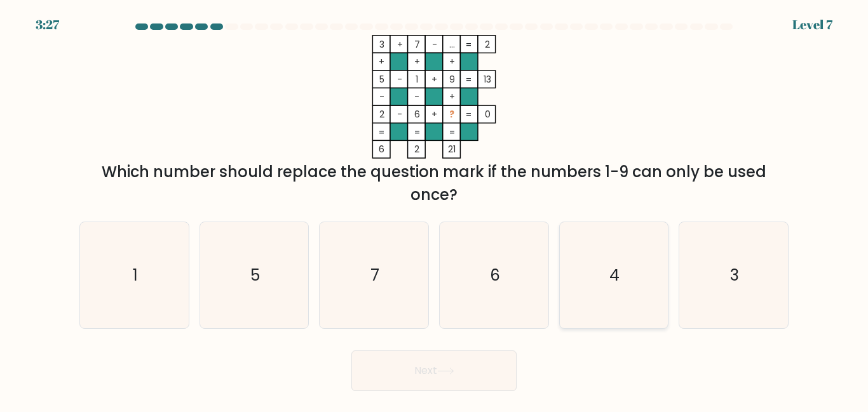  Describe the element at coordinates (452, 79) in the screenshot. I see `tspan: 9` at that location.